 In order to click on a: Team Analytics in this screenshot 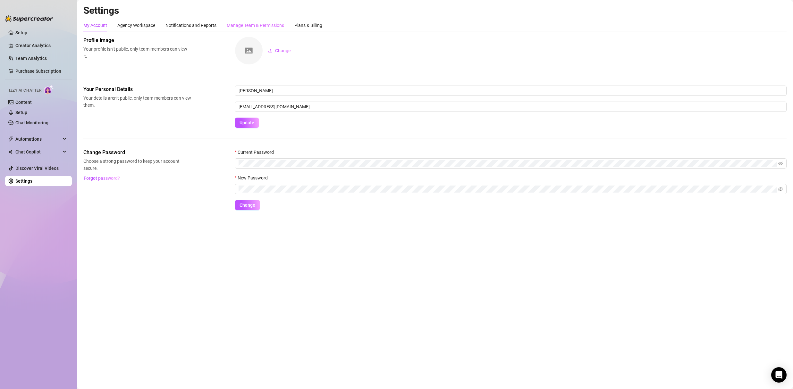, I will do `click(31, 58)`.